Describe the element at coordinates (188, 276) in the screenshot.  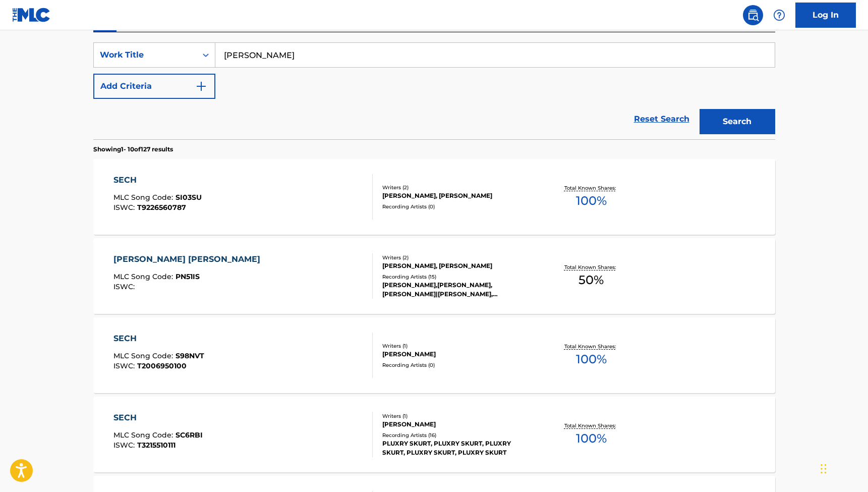
I see `span: PN51IS` at that location.